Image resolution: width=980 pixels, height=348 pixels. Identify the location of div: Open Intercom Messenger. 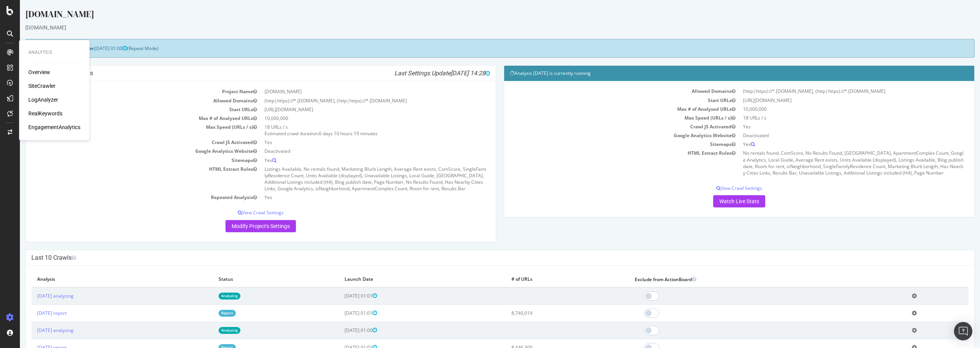
(963, 332).